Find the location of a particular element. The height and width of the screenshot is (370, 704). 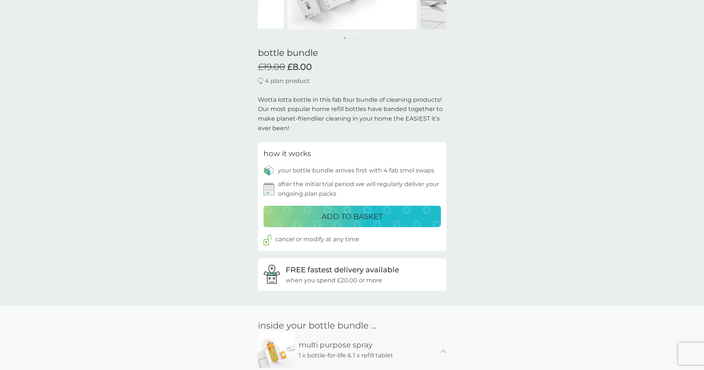

span: £19.00 is located at coordinates (272, 67).